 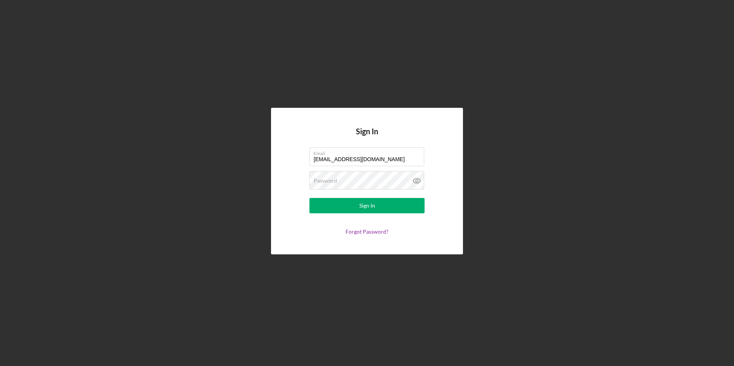 I want to click on label: Password, so click(x=325, y=181).